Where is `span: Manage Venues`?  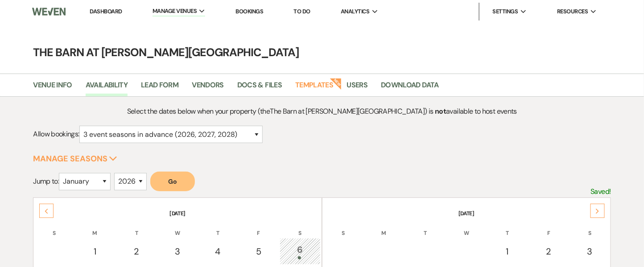 span: Manage Venues is located at coordinates (174, 11).